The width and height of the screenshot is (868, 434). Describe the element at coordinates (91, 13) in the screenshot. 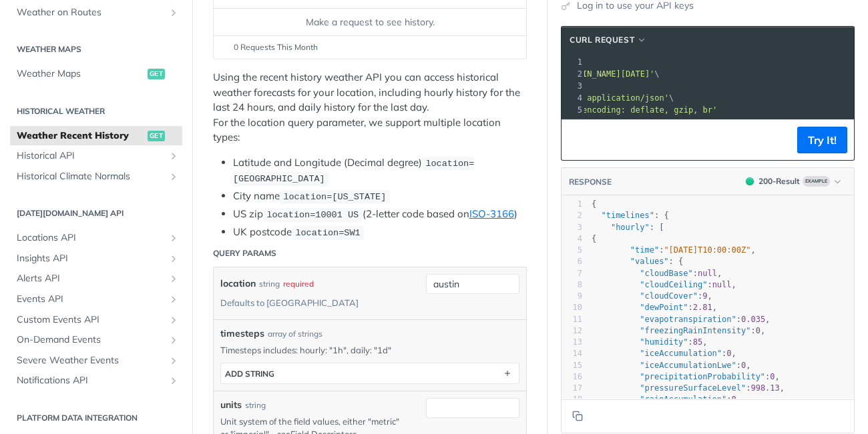

I see `span: Weather on Routes` at that location.